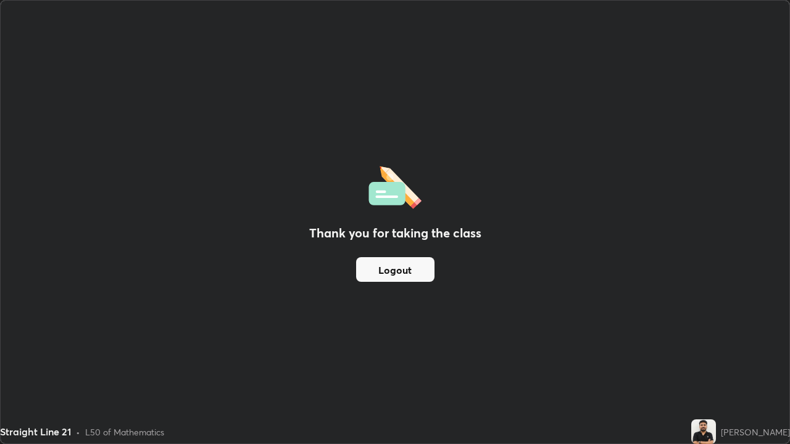 The width and height of the screenshot is (790, 444). I want to click on button: Logout, so click(395, 270).